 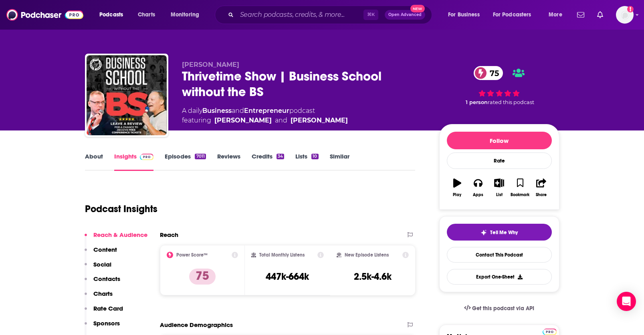 What do you see at coordinates (45, 15) in the screenshot?
I see `a: Podchaser - Follow, Share and Rate Podcasts` at bounding box center [45, 15].